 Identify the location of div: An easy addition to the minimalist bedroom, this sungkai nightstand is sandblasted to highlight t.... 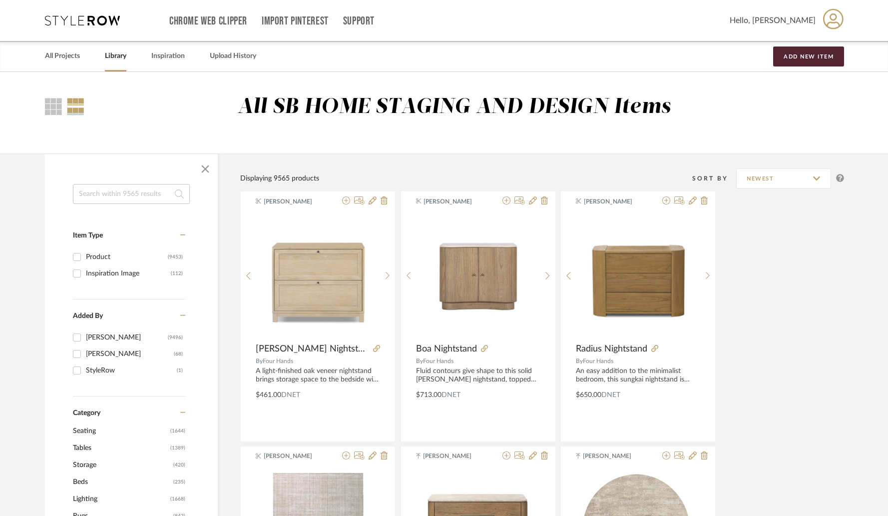
(638, 375).